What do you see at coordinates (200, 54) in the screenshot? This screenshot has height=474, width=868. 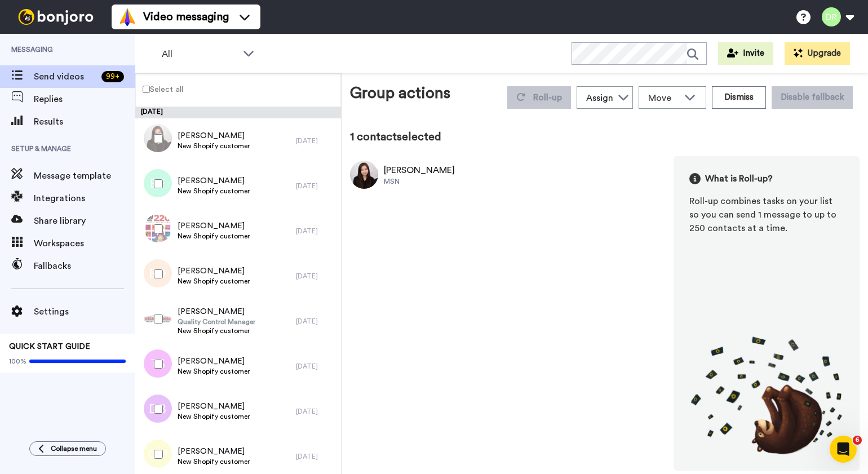 I see `span: All` at bounding box center [200, 54].